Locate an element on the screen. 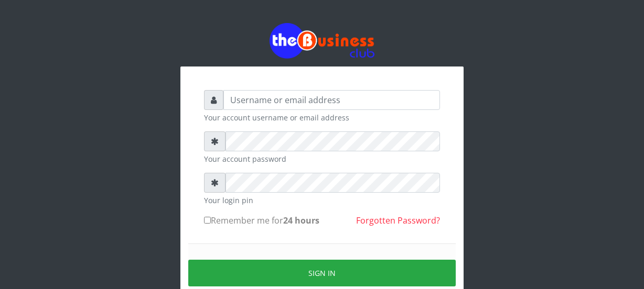  b: 24 hours is located at coordinates (301, 221).